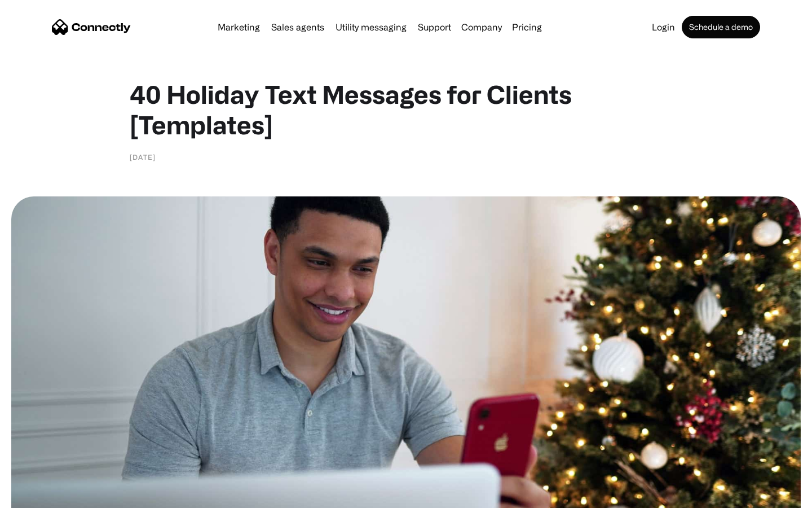 The height and width of the screenshot is (508, 812). Describe the element at coordinates (238, 27) in the screenshot. I see `a: Marketing` at that location.